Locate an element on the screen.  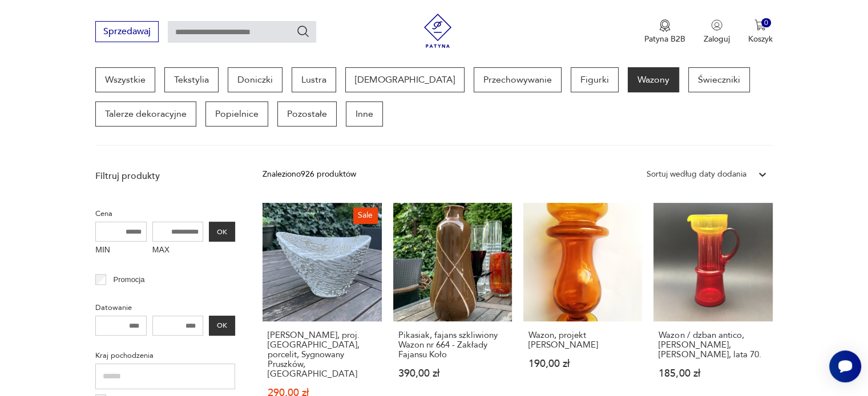
p: Promocja is located at coordinates (129, 280).